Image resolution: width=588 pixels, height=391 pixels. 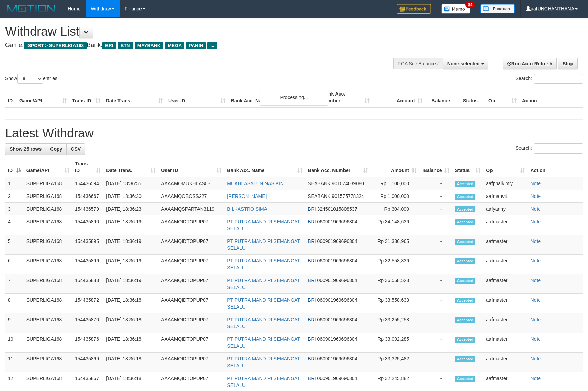 I want to click on td: Rp 36,568,523, so click(x=395, y=284).